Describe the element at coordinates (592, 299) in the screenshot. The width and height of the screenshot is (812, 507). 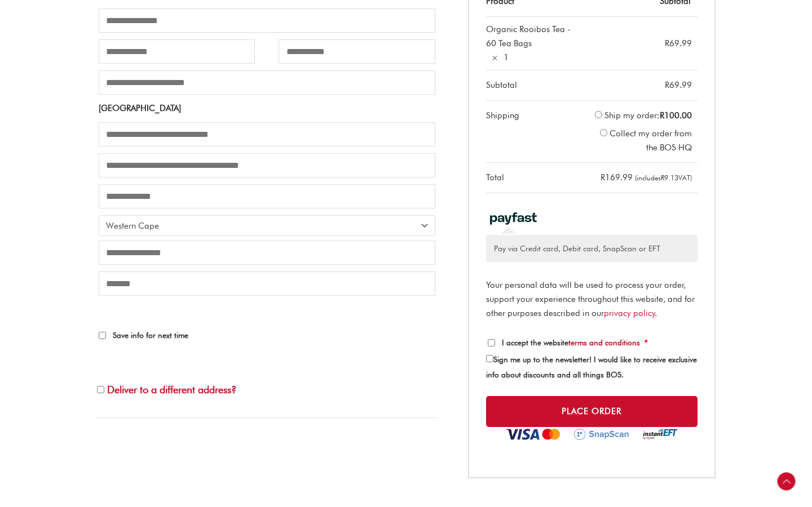
I see `p: Your personal data will be used to process your order, support your experience throughout this we...` at that location.